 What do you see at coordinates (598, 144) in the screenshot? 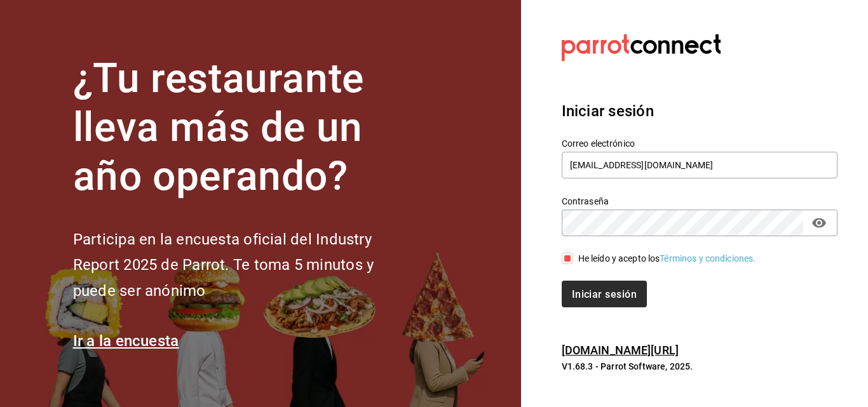
I see `font: Correo electrónico` at bounding box center [598, 144].